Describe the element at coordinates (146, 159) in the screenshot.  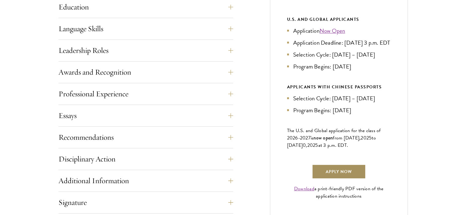
I see `button: Disciplinary Action` at that location.